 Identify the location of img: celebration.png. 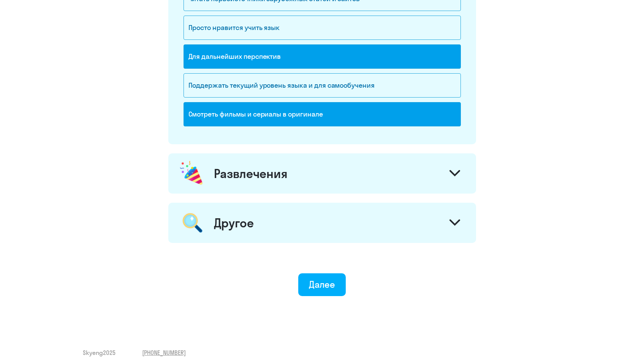
(192, 173).